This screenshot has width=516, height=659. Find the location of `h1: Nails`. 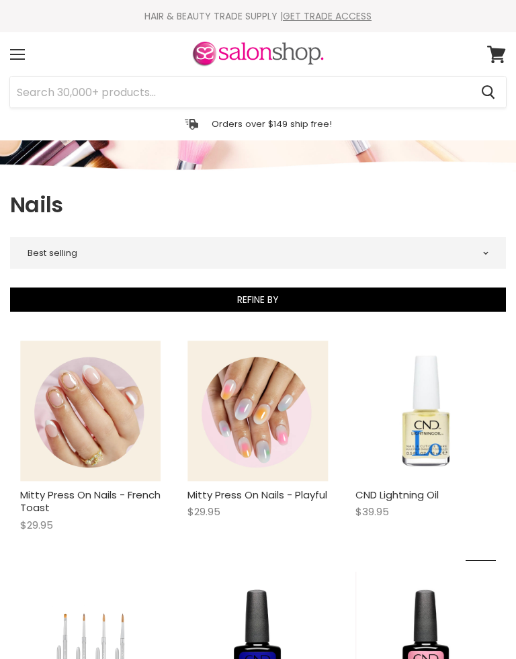

h1: Nails is located at coordinates (258, 205).